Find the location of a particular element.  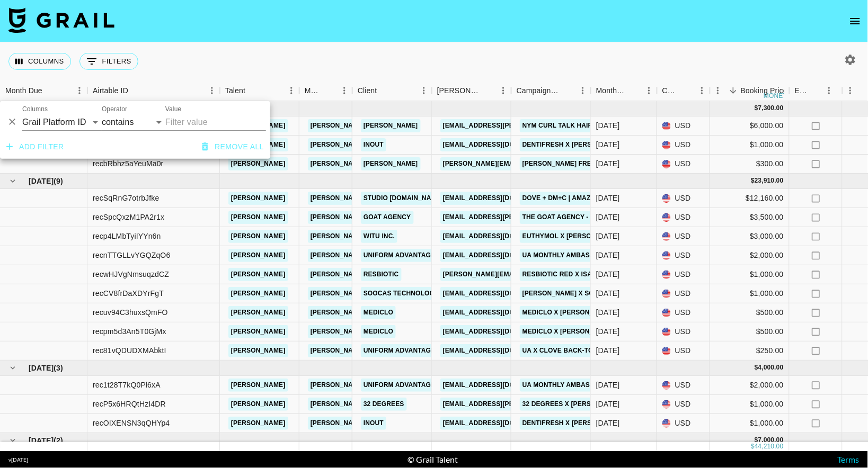

div: recSqRnG7otrbJfke is located at coordinates (126, 198).